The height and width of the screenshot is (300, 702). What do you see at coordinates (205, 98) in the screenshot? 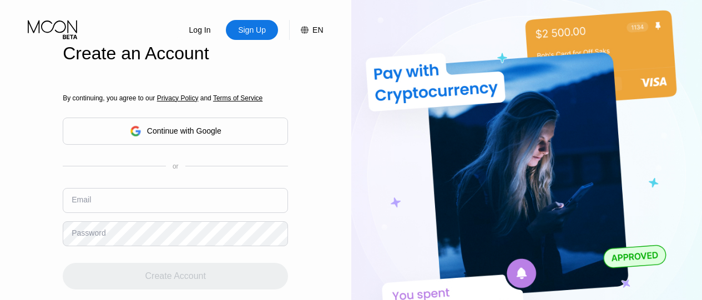
I see `span: and` at bounding box center [205, 98].